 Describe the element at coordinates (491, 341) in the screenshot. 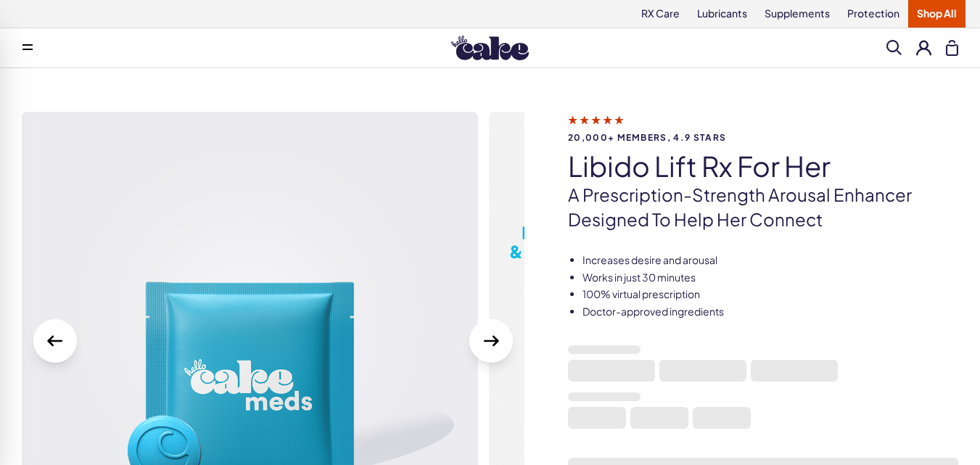

I see `button: Next Slide` at that location.